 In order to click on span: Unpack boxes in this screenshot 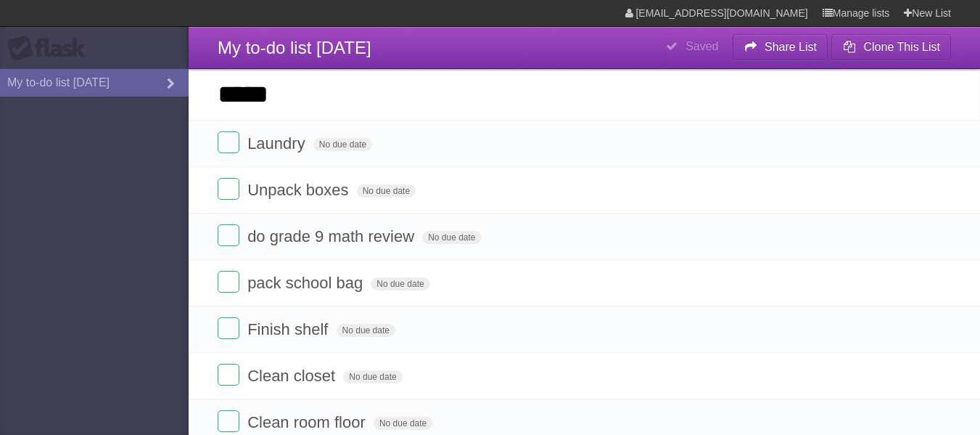, I will do `click(299, 189)`.